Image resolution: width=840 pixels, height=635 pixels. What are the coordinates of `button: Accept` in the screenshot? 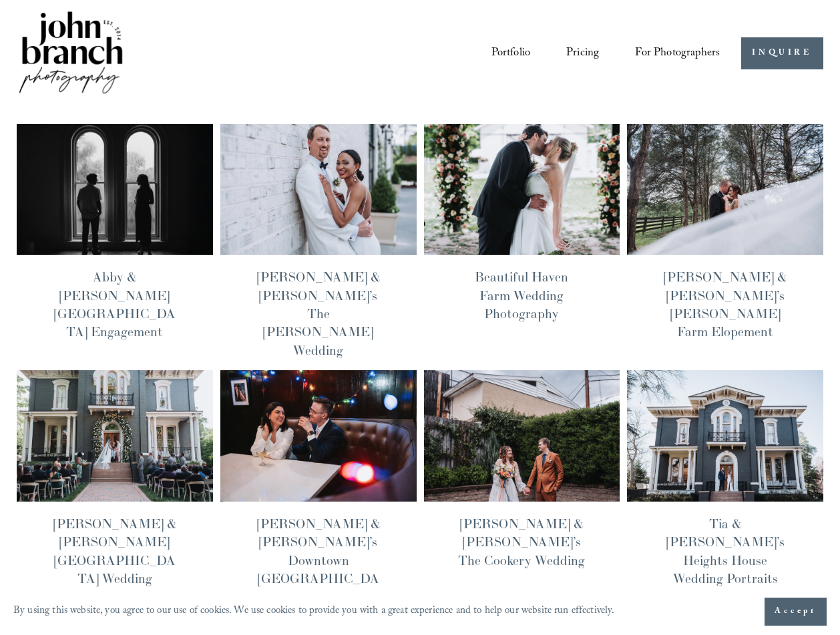 It's located at (795, 612).